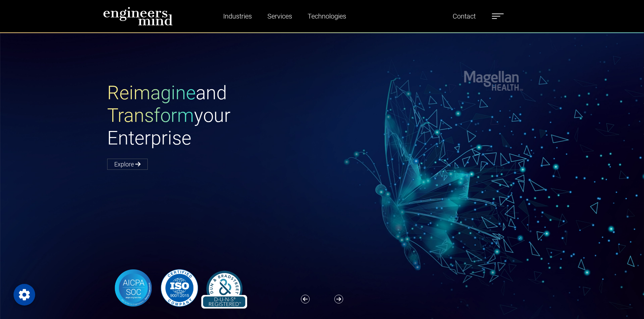 This screenshot has width=644, height=319. Describe the element at coordinates (279, 16) in the screenshot. I see `a: Services` at that location.